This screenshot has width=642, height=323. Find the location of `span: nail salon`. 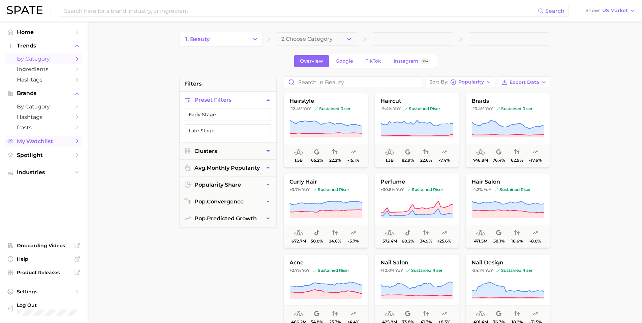

span: nail salon is located at coordinates (417, 263).